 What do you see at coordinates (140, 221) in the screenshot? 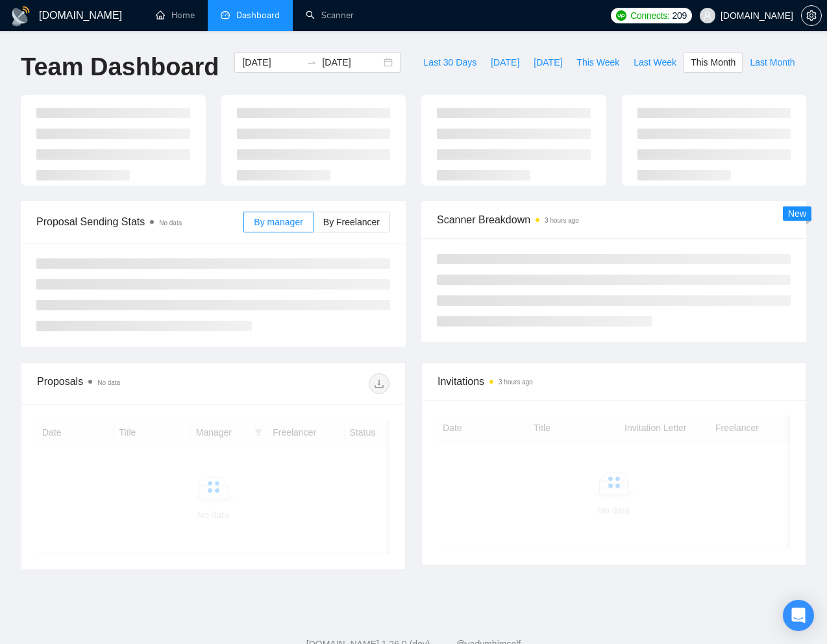
I see `span: Proposal Sending Stats` at bounding box center [140, 221].